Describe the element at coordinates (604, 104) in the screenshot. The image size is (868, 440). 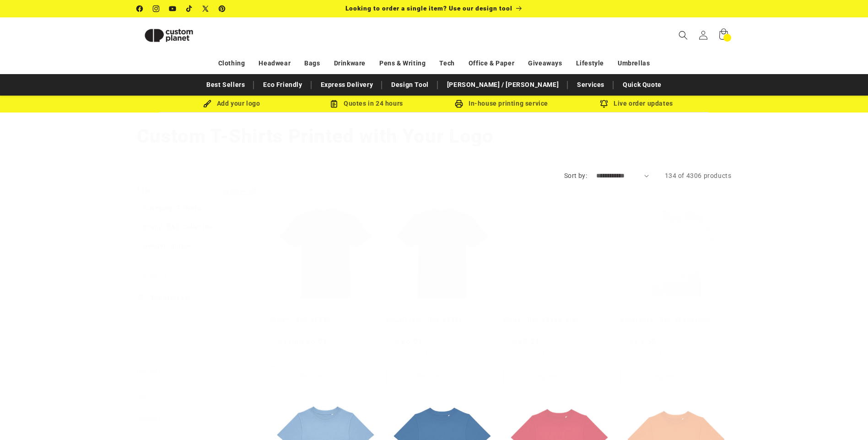
I see `img: Order updates` at that location.